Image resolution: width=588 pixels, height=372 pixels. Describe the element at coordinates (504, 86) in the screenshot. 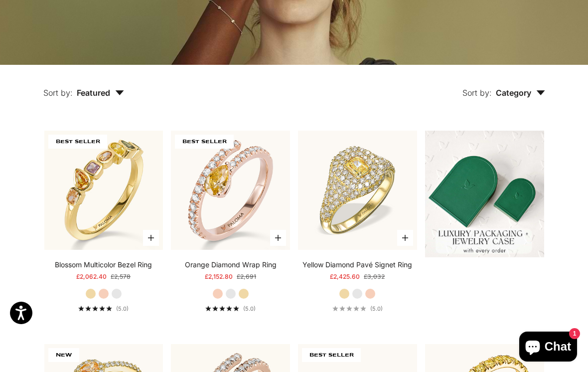

I see `button: Sort by: Category` at that location.